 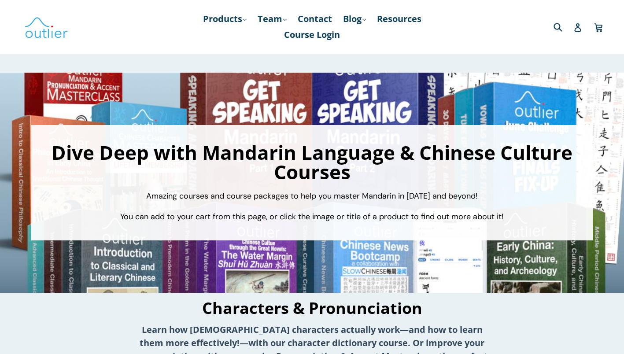 What do you see at coordinates (46, 27) in the screenshot?
I see `img: Outlier Linguistics` at bounding box center [46, 27].